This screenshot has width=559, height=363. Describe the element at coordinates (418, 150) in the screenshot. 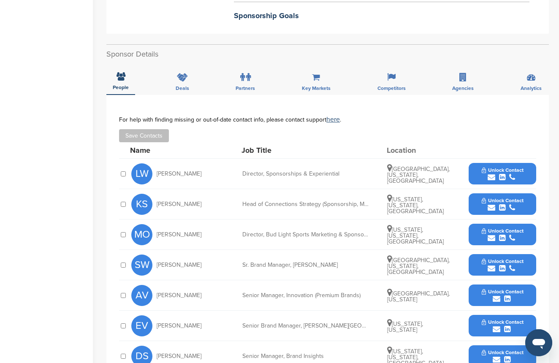

I see `div: Location` at that location.